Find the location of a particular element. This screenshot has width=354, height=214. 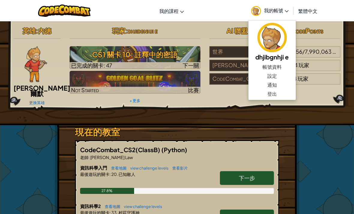

span: CodeCombat_CS2(ClassB) is located at coordinates (121, 149).